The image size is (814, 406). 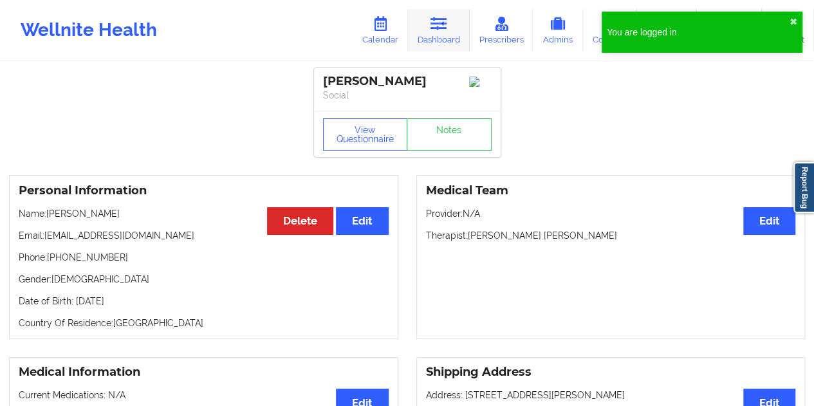 What do you see at coordinates (300, 221) in the screenshot?
I see `button: Delete` at bounding box center [300, 221].